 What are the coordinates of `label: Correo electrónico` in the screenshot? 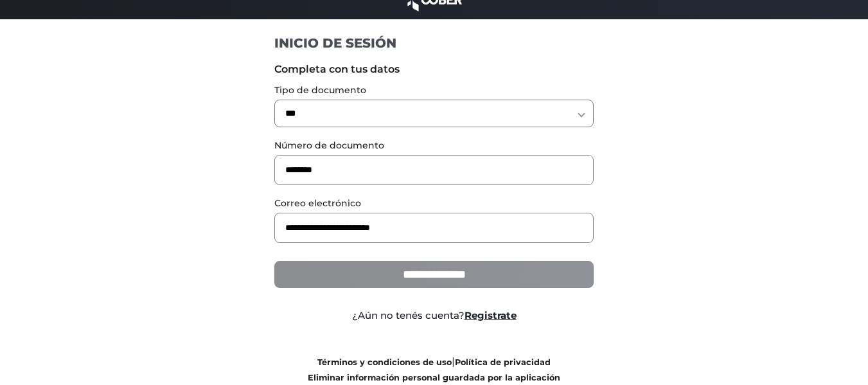 It's located at (434, 203).